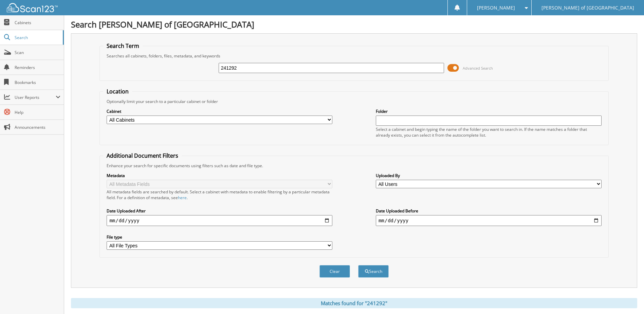 This screenshot has width=644, height=314. I want to click on label: File type, so click(220, 237).